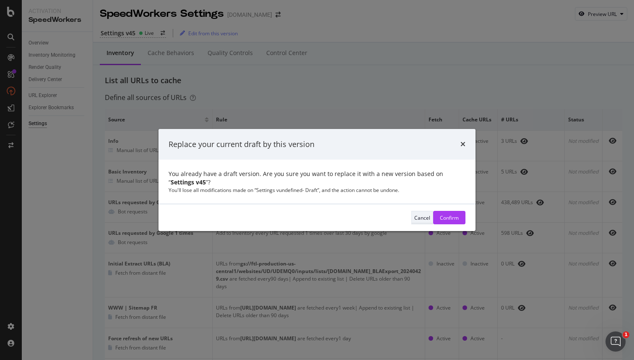 The image size is (634, 360). I want to click on div: You already have a draft version. Are you sure you want to replace it with a new version based on..., so click(317, 178).